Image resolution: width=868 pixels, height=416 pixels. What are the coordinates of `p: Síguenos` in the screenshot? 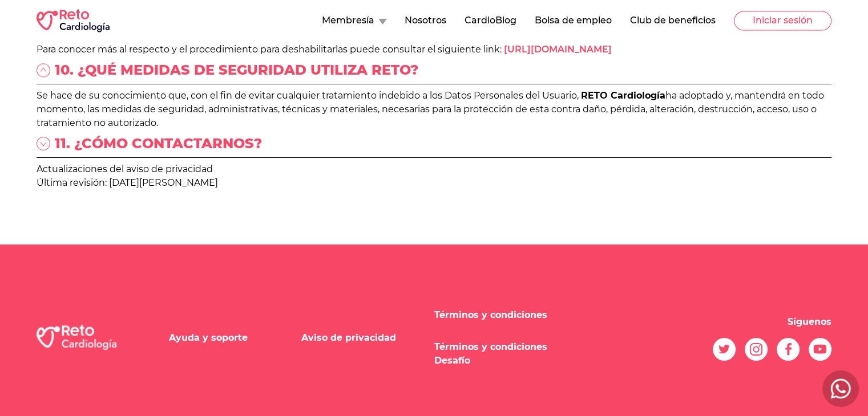 It's located at (809, 322).